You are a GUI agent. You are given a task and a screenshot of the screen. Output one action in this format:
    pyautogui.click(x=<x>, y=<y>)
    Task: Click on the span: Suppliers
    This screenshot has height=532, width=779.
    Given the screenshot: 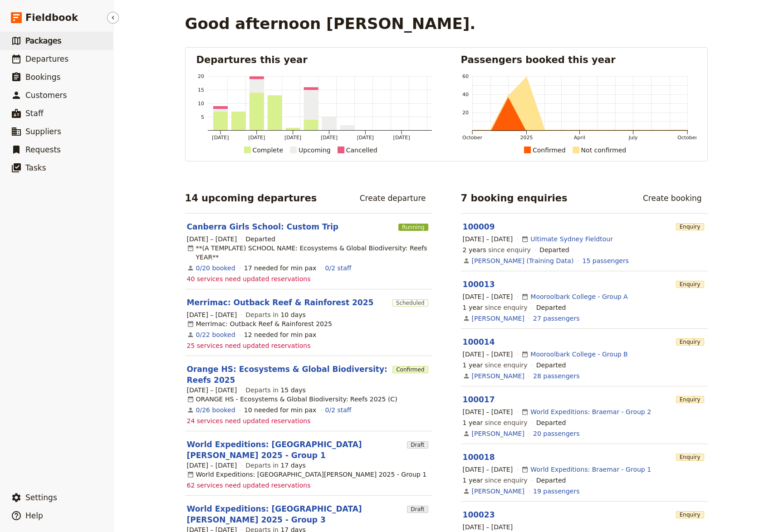 What is the action you would take?
    pyautogui.click(x=43, y=132)
    